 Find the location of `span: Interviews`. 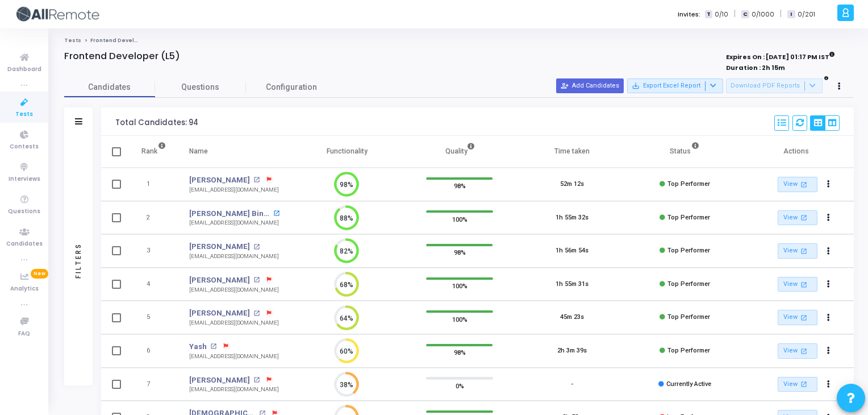

span: Interviews is located at coordinates (24, 179).